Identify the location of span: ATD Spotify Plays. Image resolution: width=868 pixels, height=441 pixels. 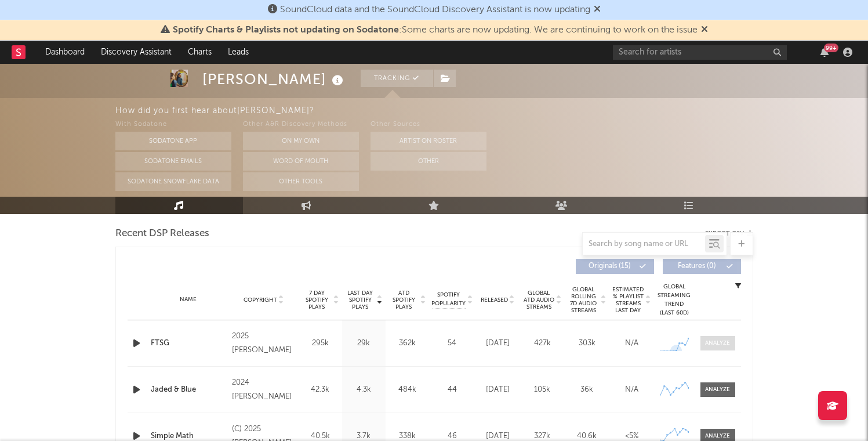
(404, 300).